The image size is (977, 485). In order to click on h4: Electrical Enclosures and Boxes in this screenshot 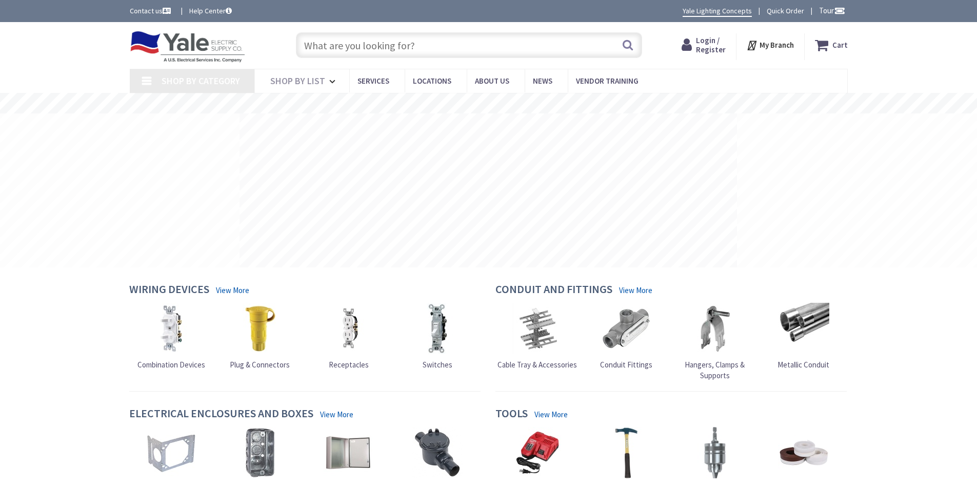, I will do `click(221, 414)`.